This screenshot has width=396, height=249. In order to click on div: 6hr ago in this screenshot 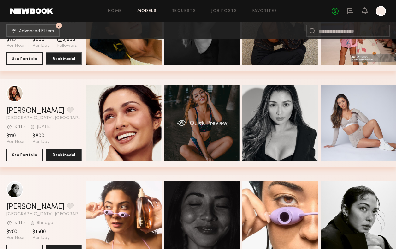, I will do `click(45, 223)`.